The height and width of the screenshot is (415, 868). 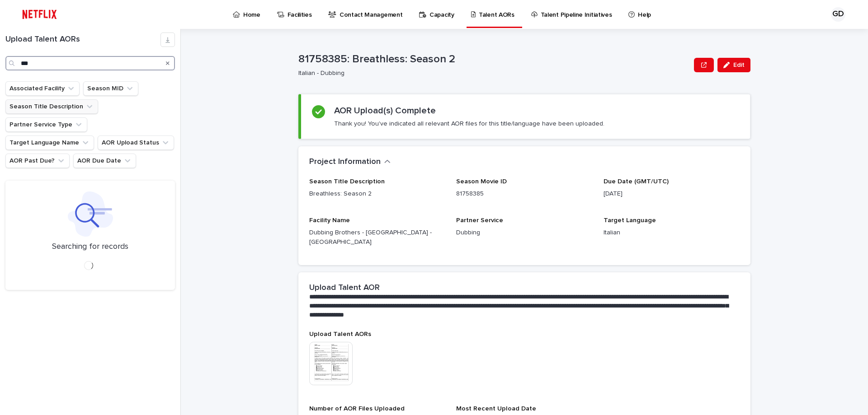 What do you see at coordinates (492, 73) in the screenshot?
I see `p: Italian - Dubbing` at bounding box center [492, 73].